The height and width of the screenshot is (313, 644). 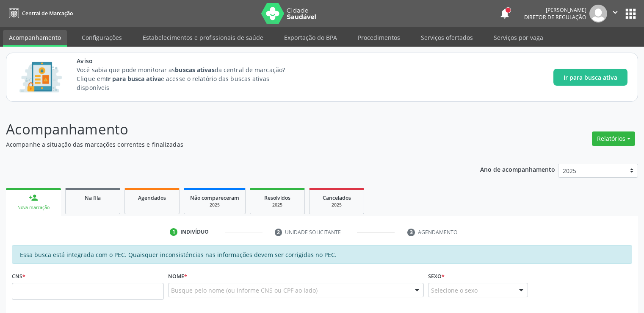 What do you see at coordinates (598, 14) in the screenshot?
I see `img: img` at bounding box center [598, 14].